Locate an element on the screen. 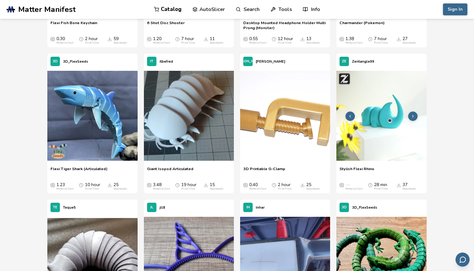 This screenshot has width=474, height=271. span: IN is located at coordinates (248, 208).